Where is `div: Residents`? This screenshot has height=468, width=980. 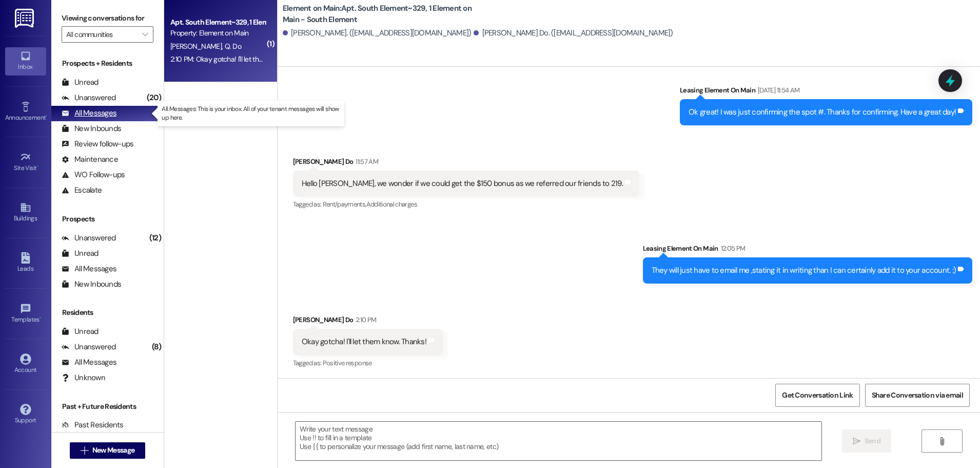 div: Residents is located at coordinates (107, 312).